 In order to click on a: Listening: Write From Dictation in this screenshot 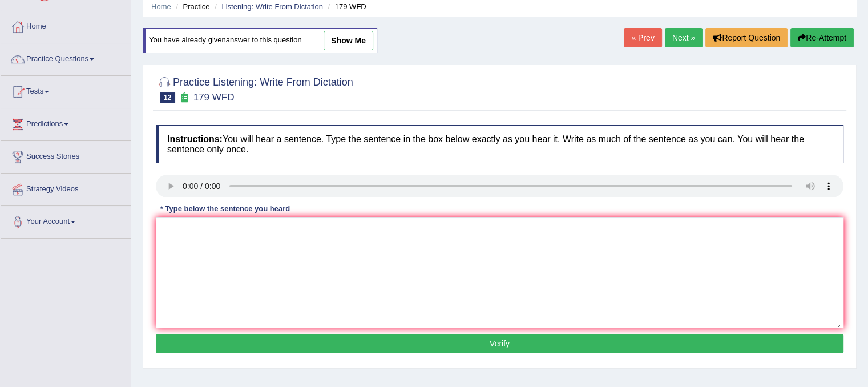, I will do `click(272, 6)`.